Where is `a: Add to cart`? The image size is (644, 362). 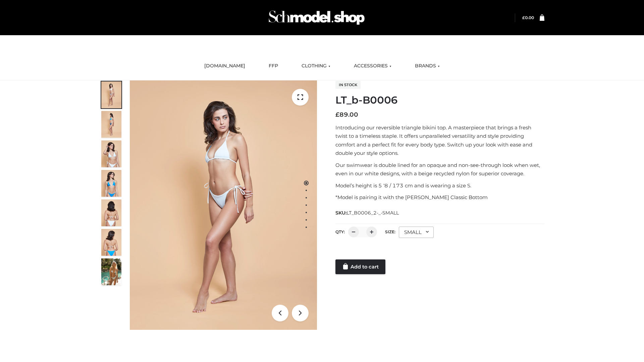
a: Add to cart is located at coordinates (361, 267).